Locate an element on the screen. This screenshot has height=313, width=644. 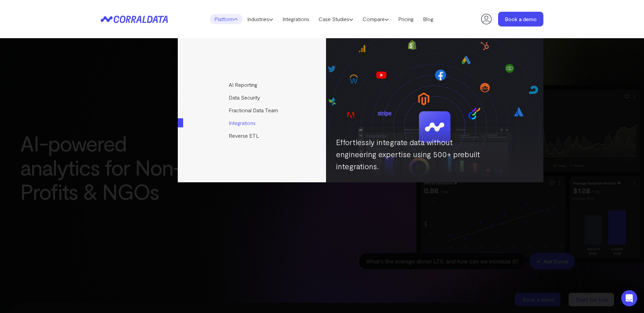
a: Reverse ETL is located at coordinates (252, 136).